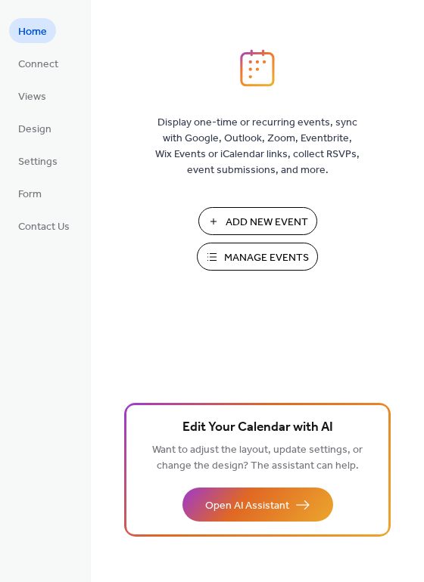 This screenshot has height=582, width=424. I want to click on img: logo_icon.svg, so click(257, 68).